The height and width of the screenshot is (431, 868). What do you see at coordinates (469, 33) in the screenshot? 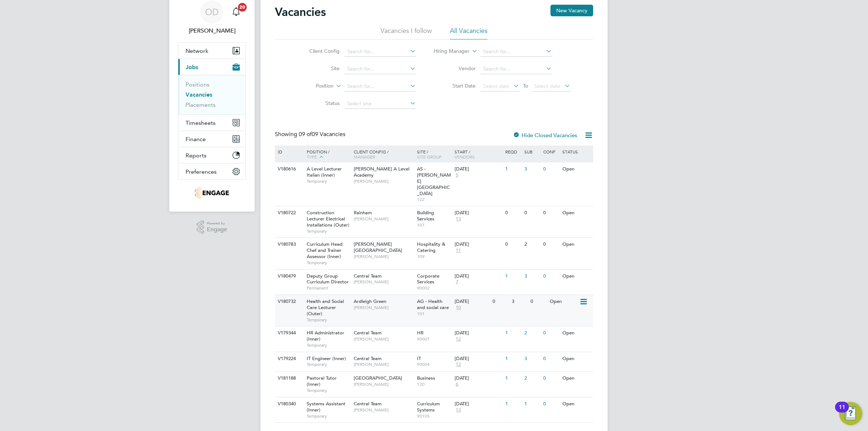
I see `li: All Vacancies` at bounding box center [469, 33].